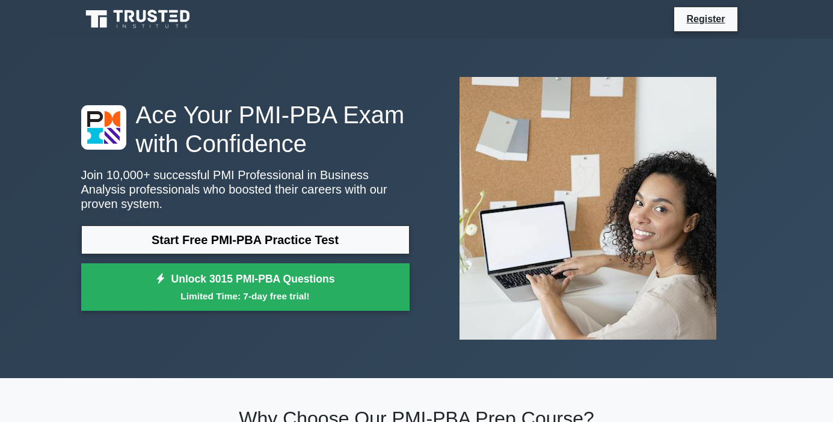 The image size is (833, 422). What do you see at coordinates (245, 189) in the screenshot?
I see `p: Join 10,000+ successful PMI Professional in Business Analysis professionals who boosted their car...` at bounding box center [245, 189].